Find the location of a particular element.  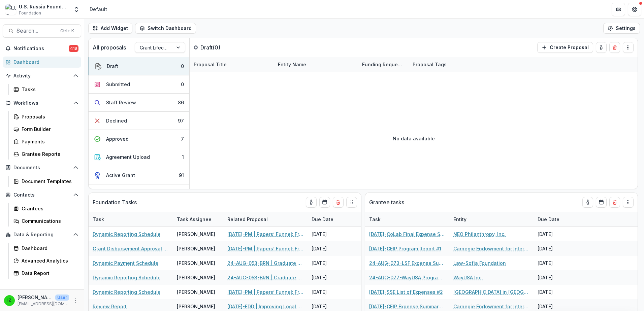

div: Document Templates is located at coordinates (48, 181).